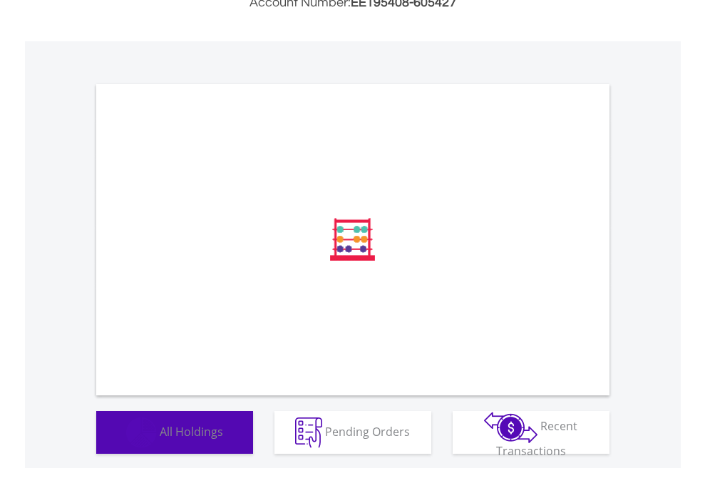  What do you see at coordinates (353, 433) in the screenshot?
I see `button: Pending Orders` at bounding box center [353, 433].